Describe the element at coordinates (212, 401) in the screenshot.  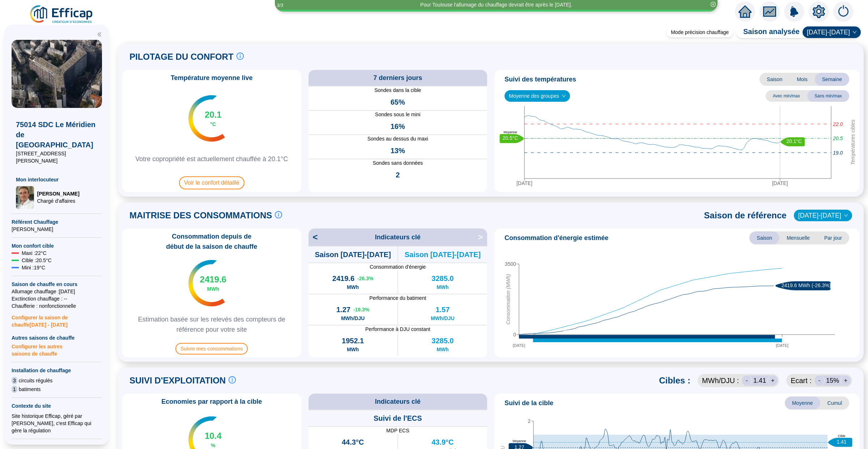
I see `span: Economies par rapport à la cible` at that location.